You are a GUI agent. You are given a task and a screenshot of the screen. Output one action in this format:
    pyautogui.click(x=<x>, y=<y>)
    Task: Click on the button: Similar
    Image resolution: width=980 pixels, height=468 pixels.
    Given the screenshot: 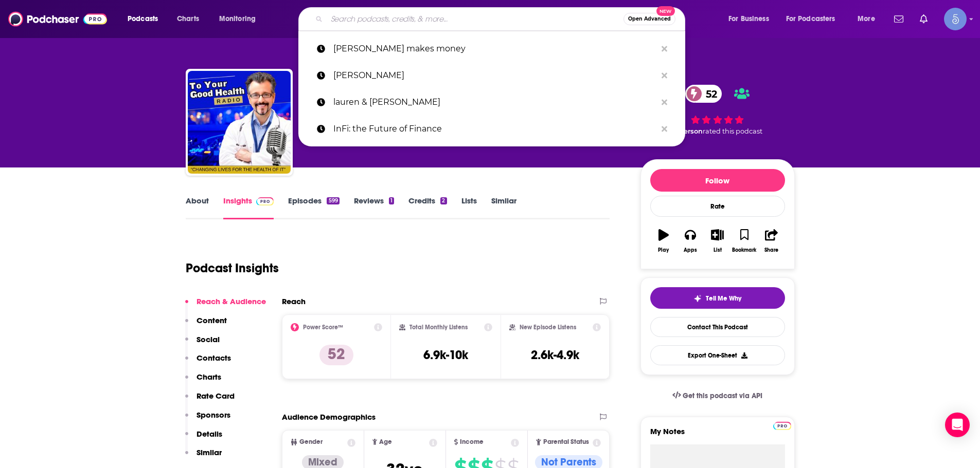 What is the action you would take?
    pyautogui.click(x=203, y=457)
    